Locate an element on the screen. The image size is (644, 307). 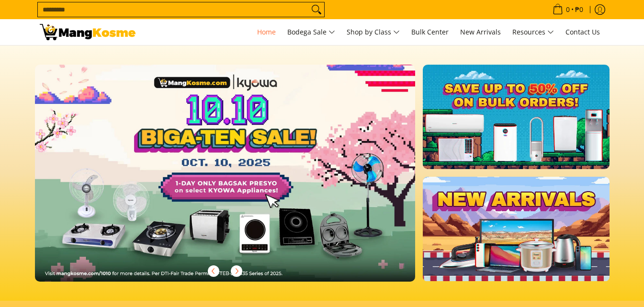
a: More is located at coordinates (240, 181).